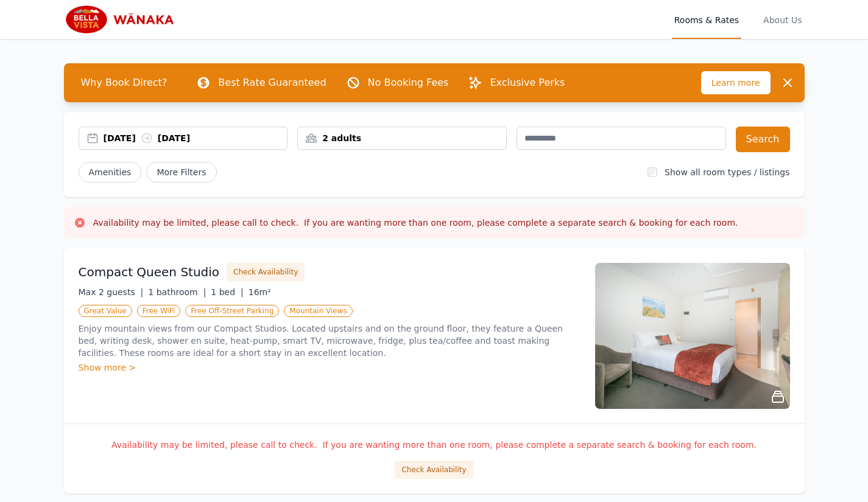 The height and width of the screenshot is (502, 868). I want to click on span: Mountain Views, so click(318, 311).